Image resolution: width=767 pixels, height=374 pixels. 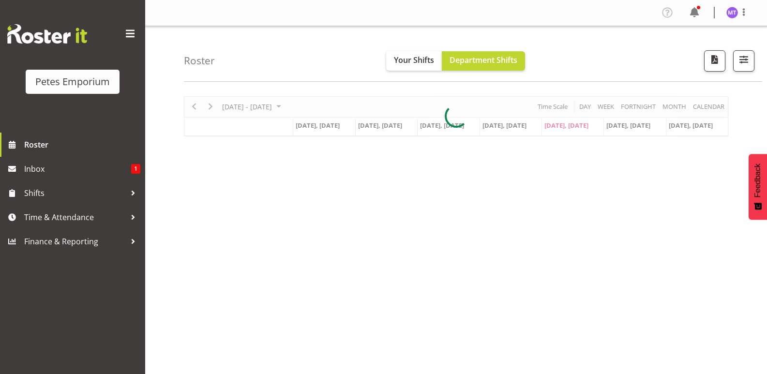 I want to click on span: Time & Attendance, so click(x=75, y=217).